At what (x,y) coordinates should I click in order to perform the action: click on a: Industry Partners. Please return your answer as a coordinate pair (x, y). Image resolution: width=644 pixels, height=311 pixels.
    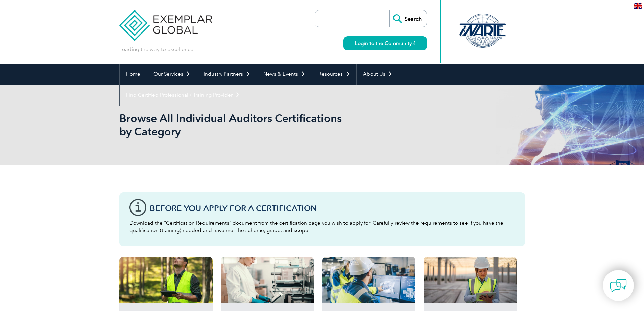
    Looking at the image, I should click on (226, 74).